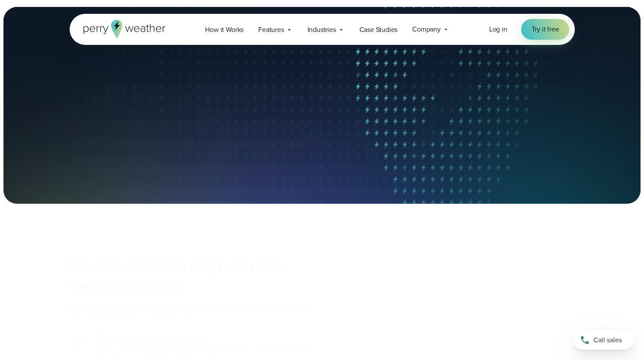  Describe the element at coordinates (498, 29) in the screenshot. I see `span: Log in` at that location.